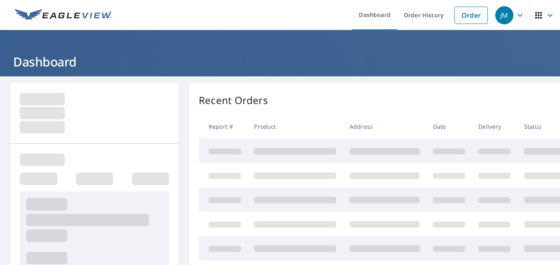  What do you see at coordinates (449, 126) in the screenshot?
I see `th: Date` at bounding box center [449, 126].